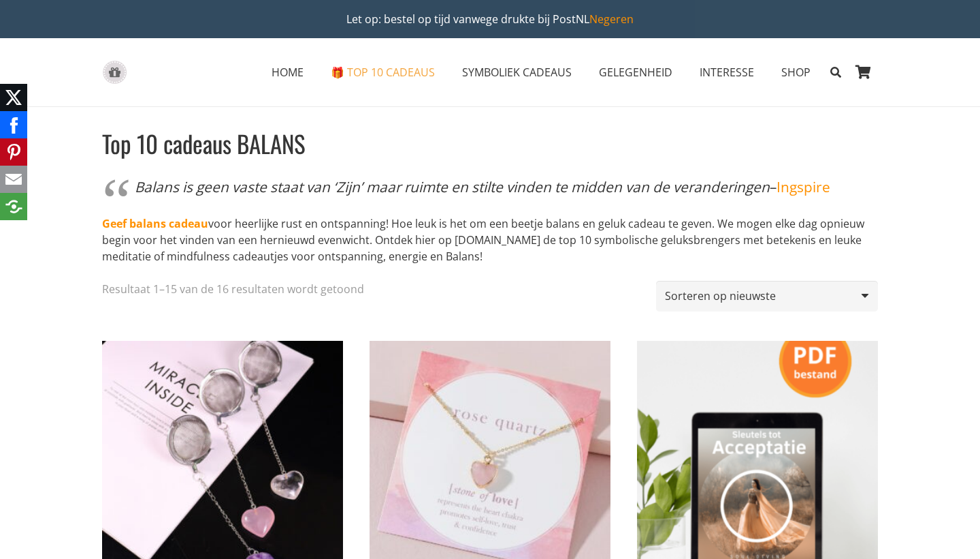 This screenshot has height=559, width=980. Describe the element at coordinates (803, 187) in the screenshot. I see `a: Ingspire` at that location.